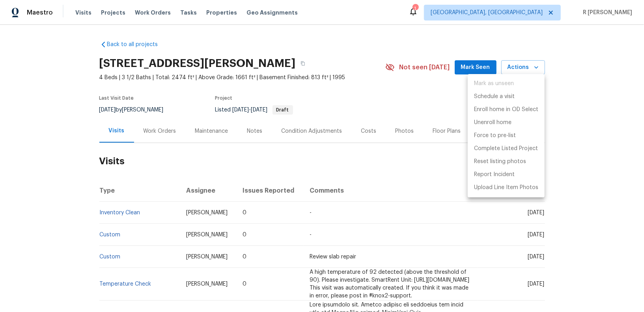  I want to click on p: Unenroll home, so click(492, 122).